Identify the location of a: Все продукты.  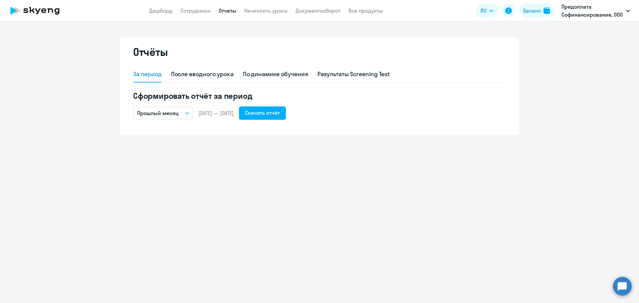
(366, 11).